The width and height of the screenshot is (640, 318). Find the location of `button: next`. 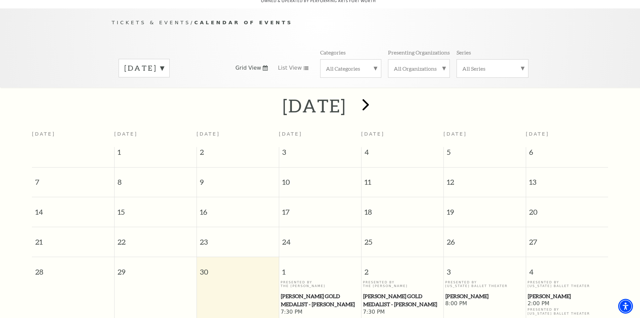

button: next is located at coordinates (365, 106).